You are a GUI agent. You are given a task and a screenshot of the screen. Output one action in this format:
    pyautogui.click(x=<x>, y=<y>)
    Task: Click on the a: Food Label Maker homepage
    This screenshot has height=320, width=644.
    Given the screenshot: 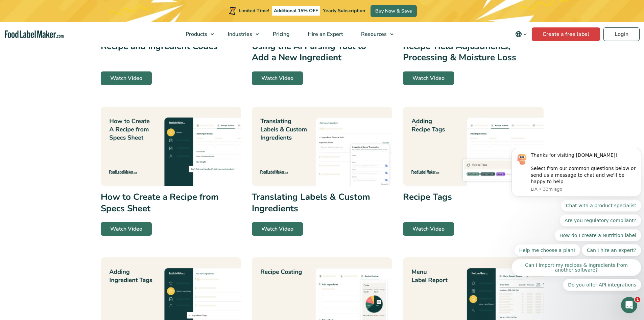 What is the action you would take?
    pyautogui.click(x=34, y=34)
    